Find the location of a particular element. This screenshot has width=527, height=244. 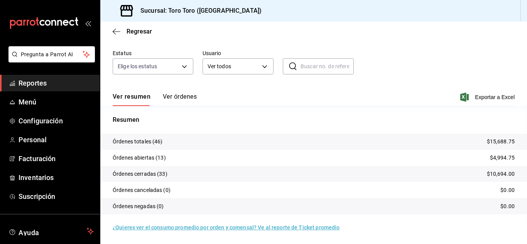

span: Ver todos is located at coordinates (233, 66).